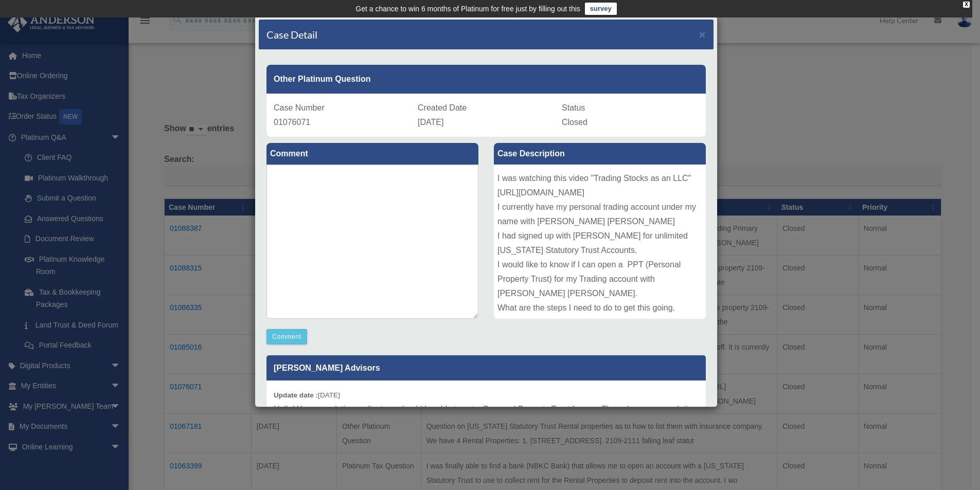 The height and width of the screenshot is (490, 980). What do you see at coordinates (600, 153) in the screenshot?
I see `label: Case Description` at bounding box center [600, 153].